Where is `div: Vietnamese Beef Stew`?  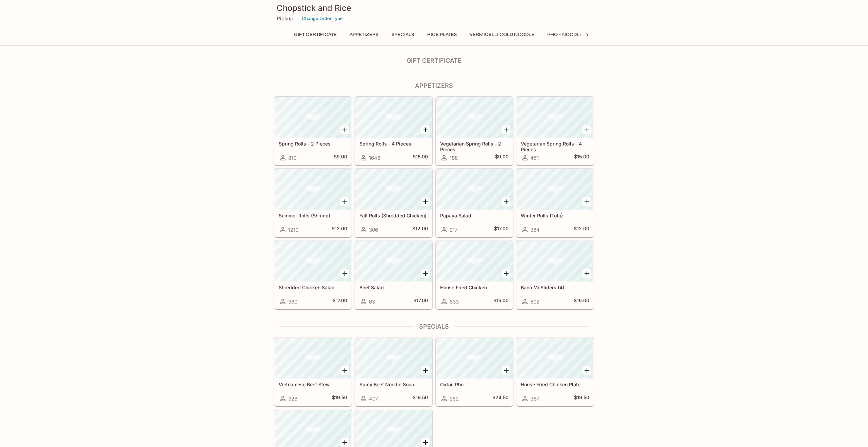 div: Vietnamese Beef Stew is located at coordinates (313, 359).